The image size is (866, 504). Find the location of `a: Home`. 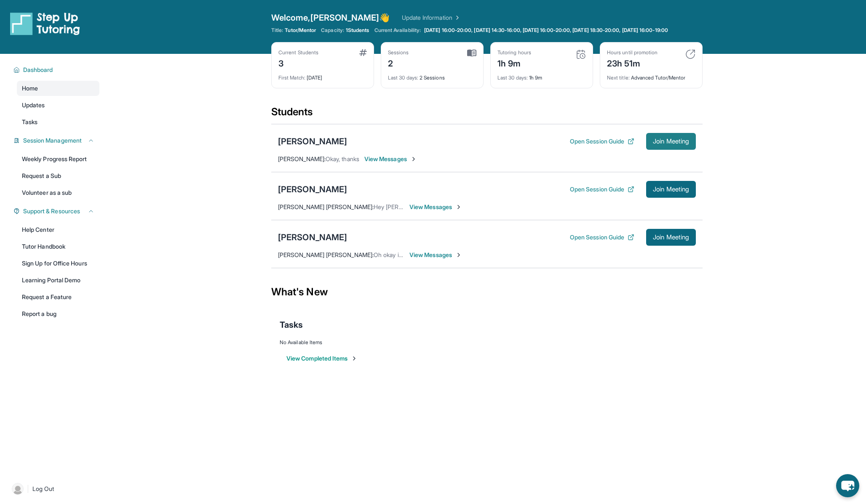

a: Home is located at coordinates (58, 89).